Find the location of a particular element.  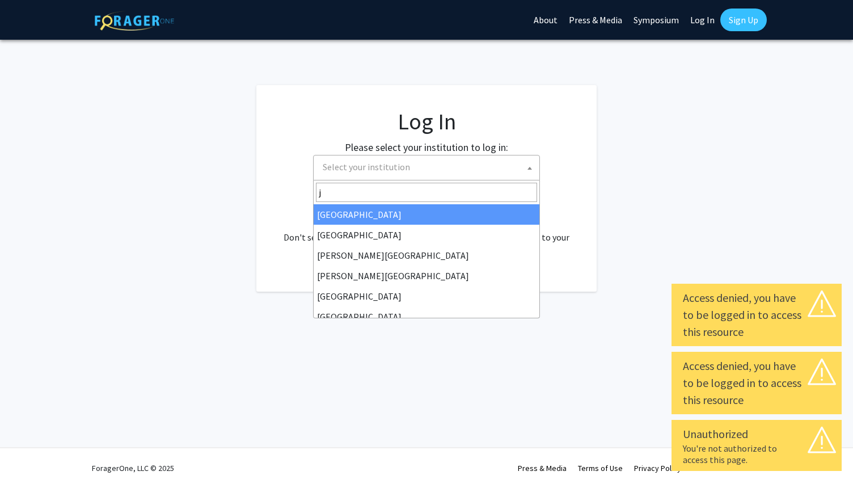

div: Unauthorized is located at coordinates (757, 434).